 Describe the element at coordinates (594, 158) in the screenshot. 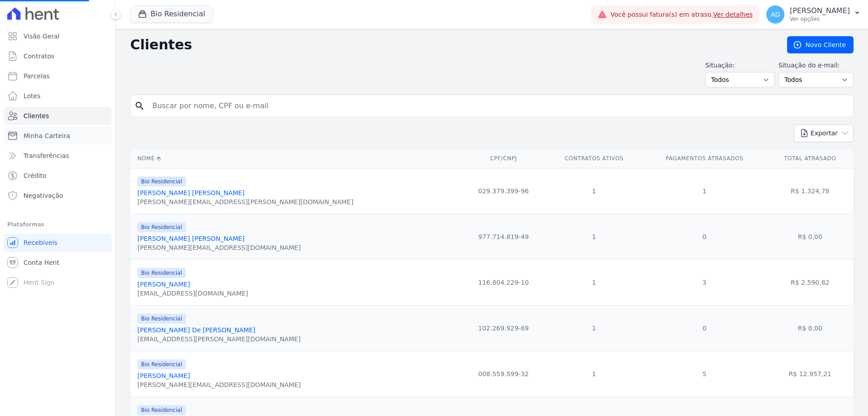

I see `th: Contratos Ativos` at that location.